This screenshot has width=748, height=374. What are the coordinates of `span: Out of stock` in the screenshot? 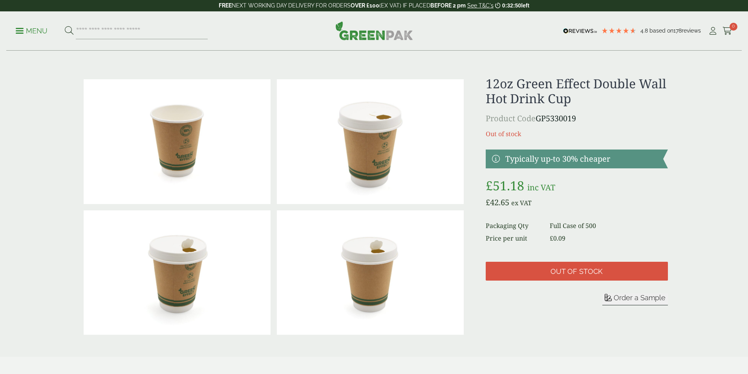 It's located at (577, 272).